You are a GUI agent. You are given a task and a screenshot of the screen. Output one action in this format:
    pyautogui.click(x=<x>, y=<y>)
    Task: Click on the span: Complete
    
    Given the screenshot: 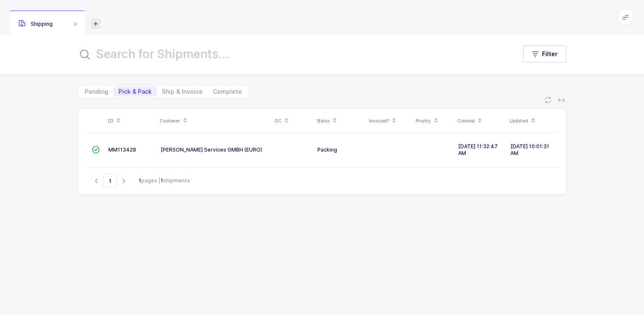 What is the action you would take?
    pyautogui.click(x=227, y=92)
    